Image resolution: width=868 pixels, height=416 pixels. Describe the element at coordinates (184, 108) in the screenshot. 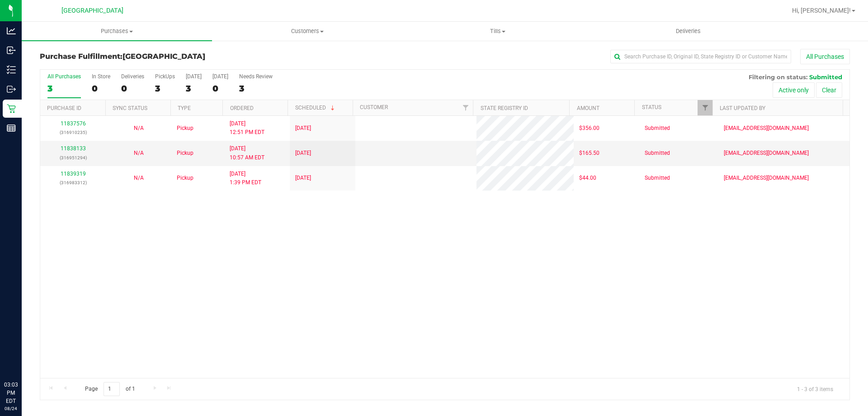

I see `a: Type` at that location.